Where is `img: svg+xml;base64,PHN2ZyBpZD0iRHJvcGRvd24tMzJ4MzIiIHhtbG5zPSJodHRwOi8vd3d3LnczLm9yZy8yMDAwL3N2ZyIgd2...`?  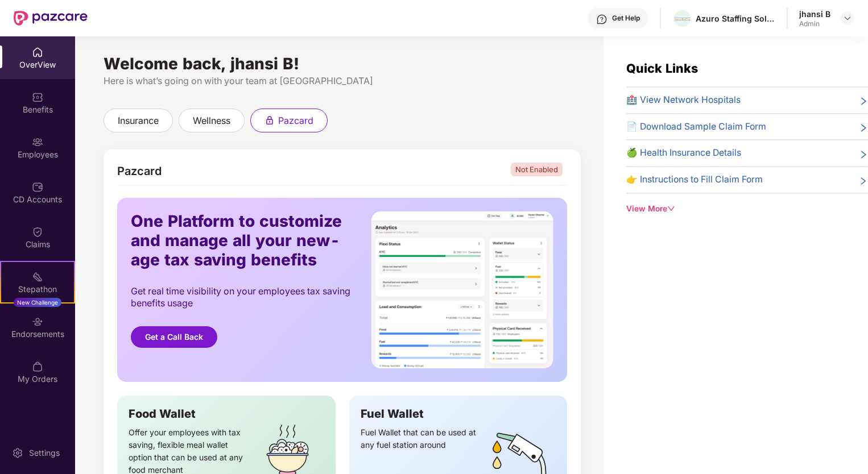
img: svg+xml;base64,PHN2ZyBpZD0iRHJvcGRvd24tMzJ4MzIiIHhtbG5zPSJodHRwOi8vd3d3LnczLm9yZy8yMDAwL3N2ZyIgd2... is located at coordinates (847, 18).